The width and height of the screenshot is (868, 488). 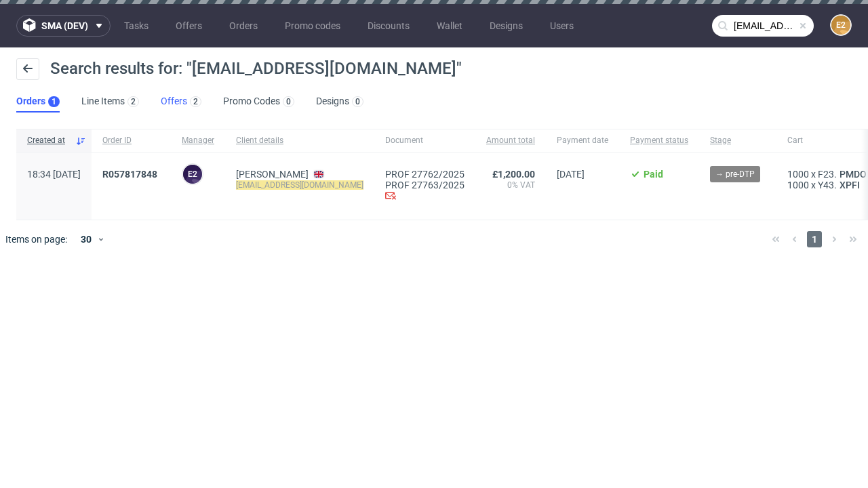 What do you see at coordinates (110, 101) in the screenshot?
I see `a: Line Items2` at bounding box center [110, 101].